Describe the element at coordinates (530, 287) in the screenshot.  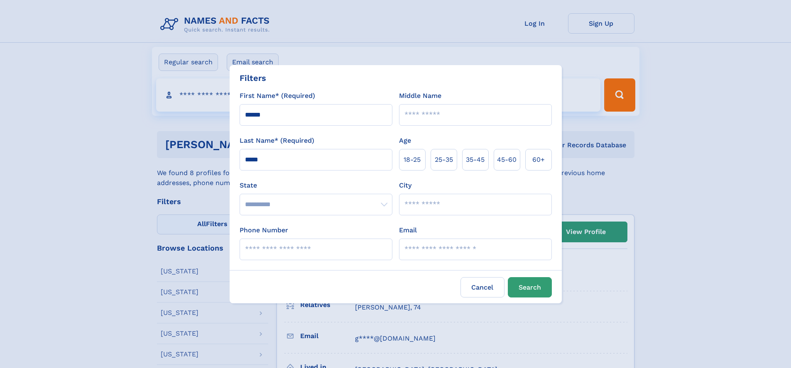
I see `button: Search` at that location.